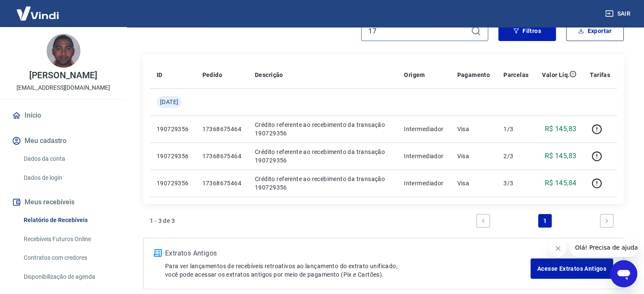 This screenshot has width=644, height=294. What do you see at coordinates (414, 75) in the screenshot?
I see `p: Origem` at bounding box center [414, 75].